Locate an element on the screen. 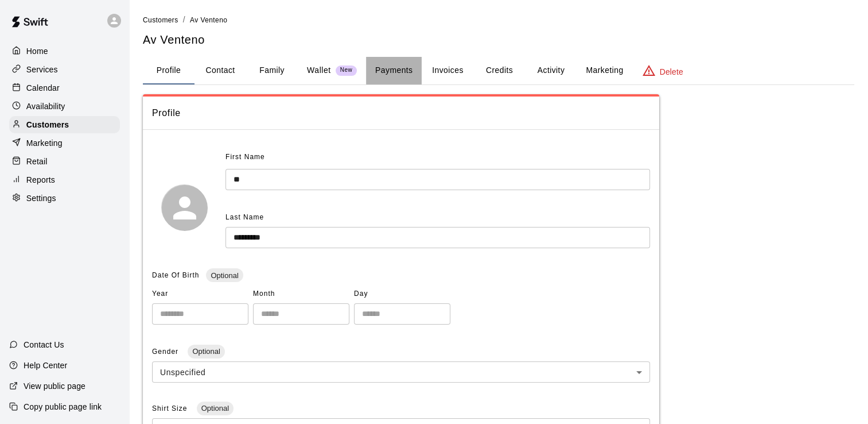 This screenshot has height=424, width=868. div: Settings is located at coordinates (64, 198).